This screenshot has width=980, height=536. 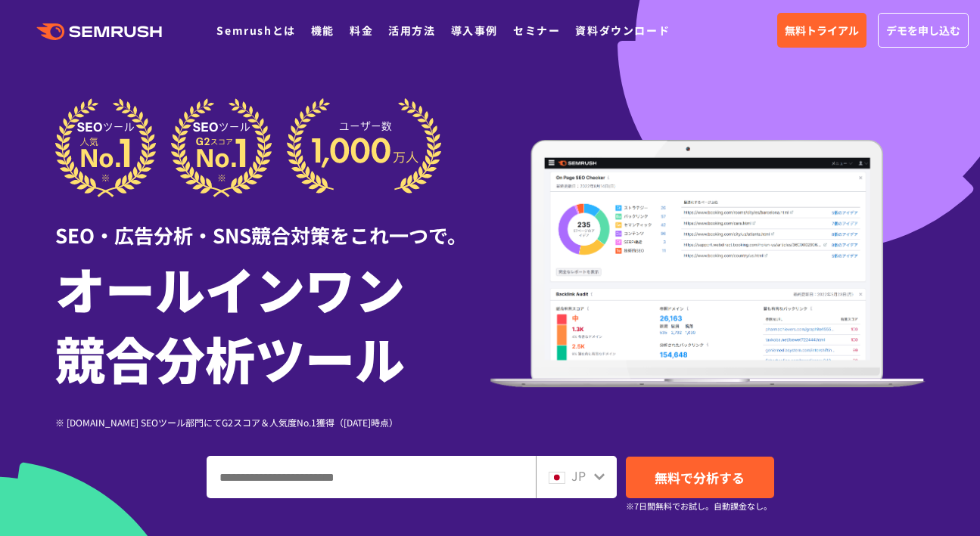 I want to click on input: ドメイン、キーワードまたはURLを入力してください, so click(x=371, y=477).